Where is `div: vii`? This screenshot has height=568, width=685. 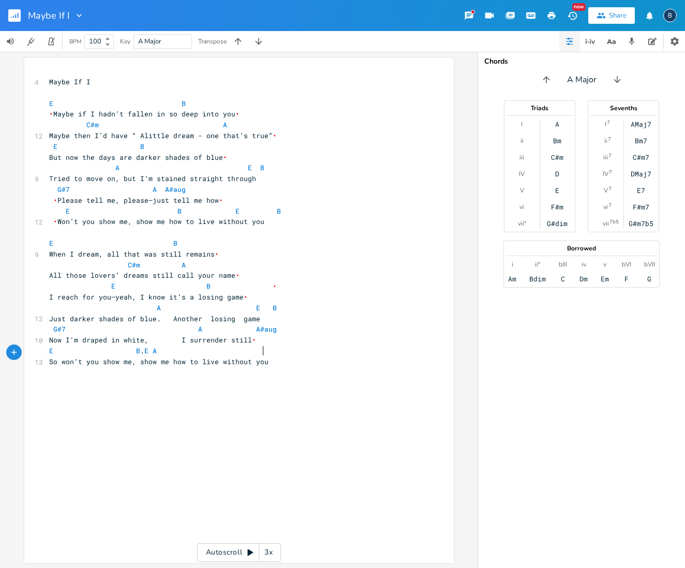 div: vii is located at coordinates (606, 224).